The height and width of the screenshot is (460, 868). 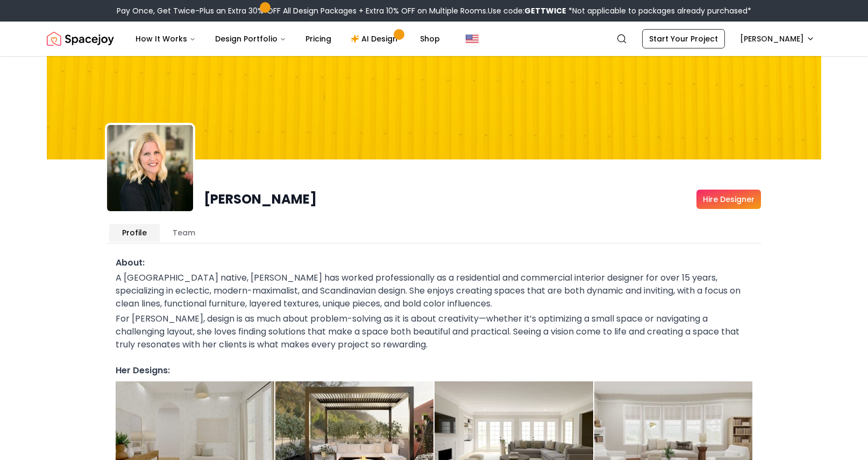 What do you see at coordinates (151, 168) in the screenshot?
I see `img: designer` at bounding box center [151, 168].